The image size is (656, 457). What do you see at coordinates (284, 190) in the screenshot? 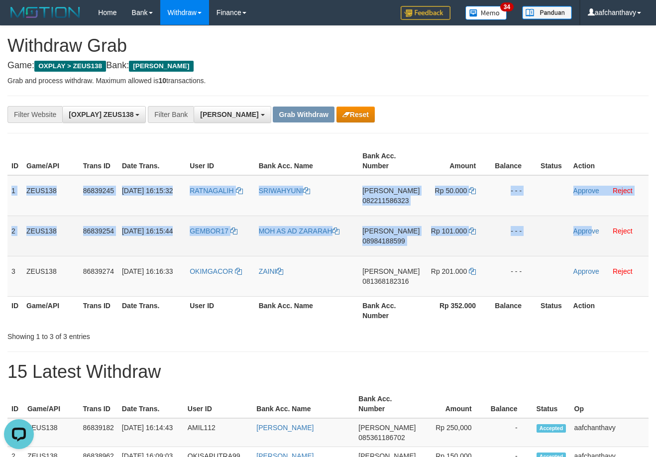
I see `a: SRIWAHYUNI` at bounding box center [284, 190].